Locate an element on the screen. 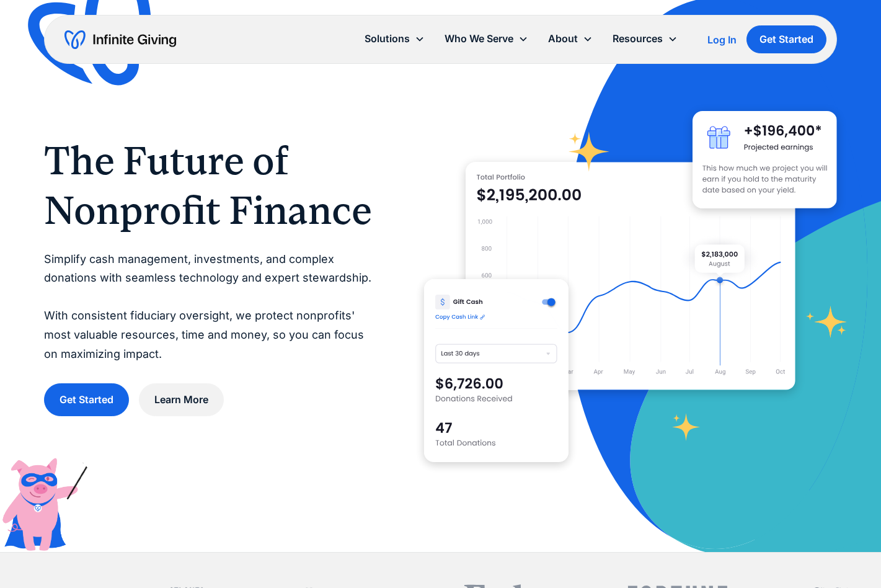  p: Simplify cash management, investments, and complex donations with seamless technology and expert ... is located at coordinates (209, 306).